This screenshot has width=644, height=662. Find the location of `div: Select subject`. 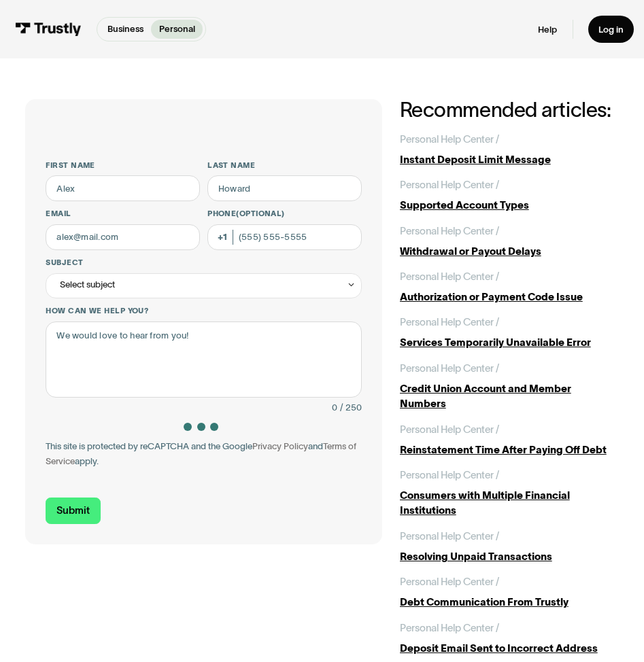

div: Select subject is located at coordinates (87, 285).